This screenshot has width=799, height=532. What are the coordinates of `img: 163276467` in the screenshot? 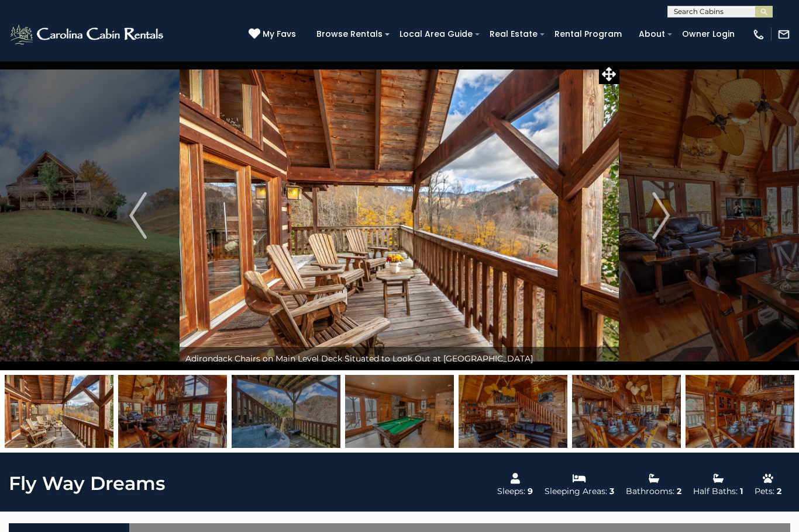 It's located at (400, 412).